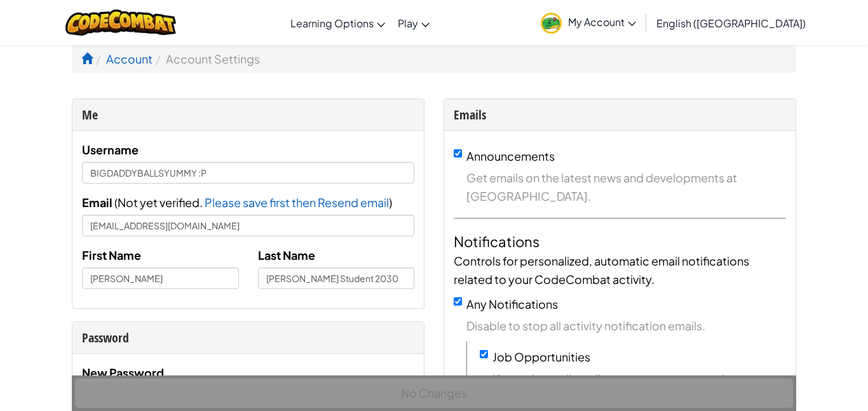 The width and height of the screenshot is (868, 411). I want to click on label: First Name, so click(111, 255).